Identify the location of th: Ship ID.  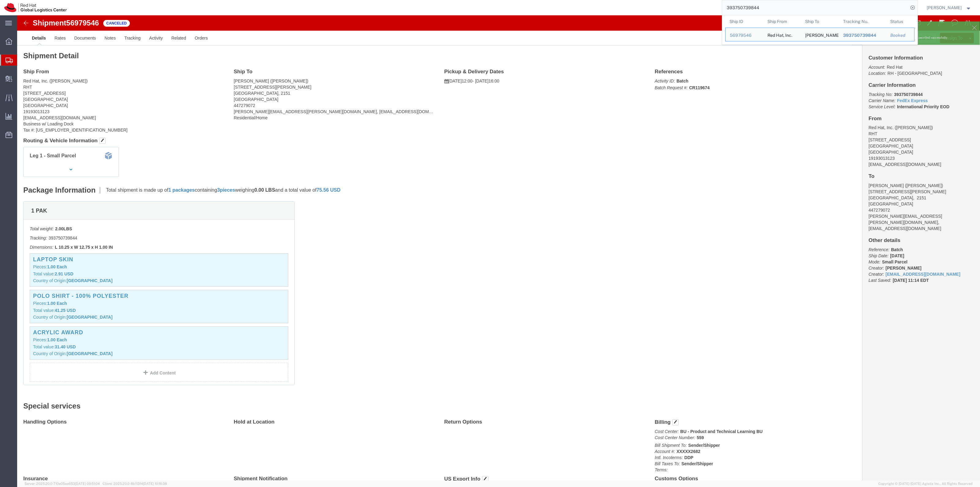
(744, 22).